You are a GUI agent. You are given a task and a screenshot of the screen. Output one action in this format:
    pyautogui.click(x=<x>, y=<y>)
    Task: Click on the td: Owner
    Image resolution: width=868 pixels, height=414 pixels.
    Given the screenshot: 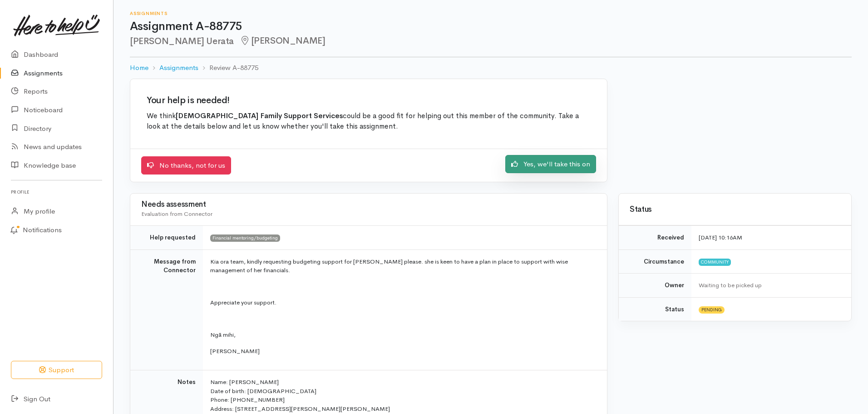 What is the action you would take?
    pyautogui.click(x=655, y=285)
    